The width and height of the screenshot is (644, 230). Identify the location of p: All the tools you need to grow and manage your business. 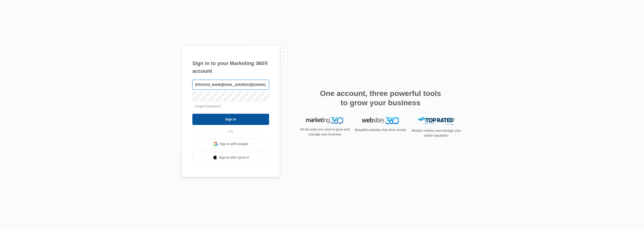
(325, 132).